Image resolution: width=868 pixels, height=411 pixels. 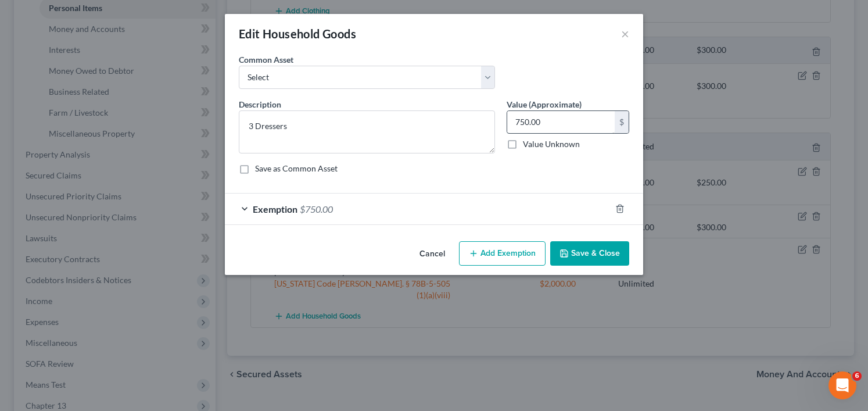 What do you see at coordinates (552, 144) in the screenshot?
I see `label: Value Unknown` at bounding box center [552, 144].